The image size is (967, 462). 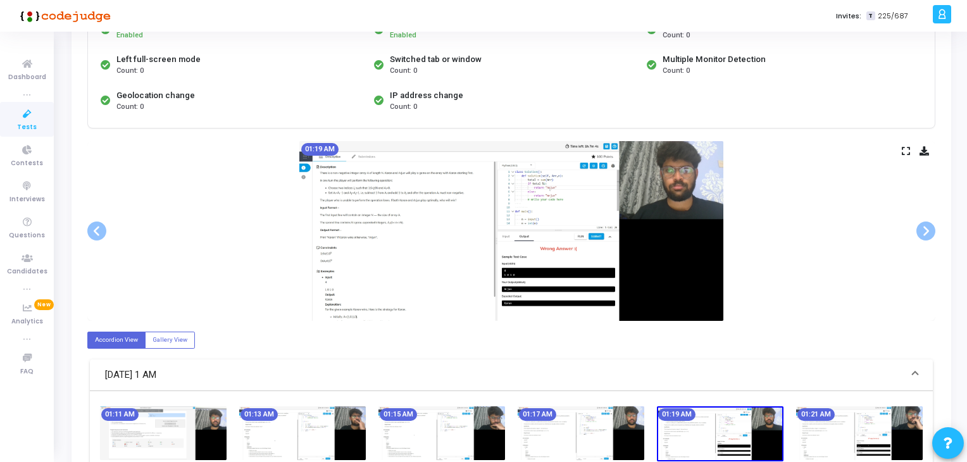 I want to click on label: Gallery View, so click(x=170, y=340).